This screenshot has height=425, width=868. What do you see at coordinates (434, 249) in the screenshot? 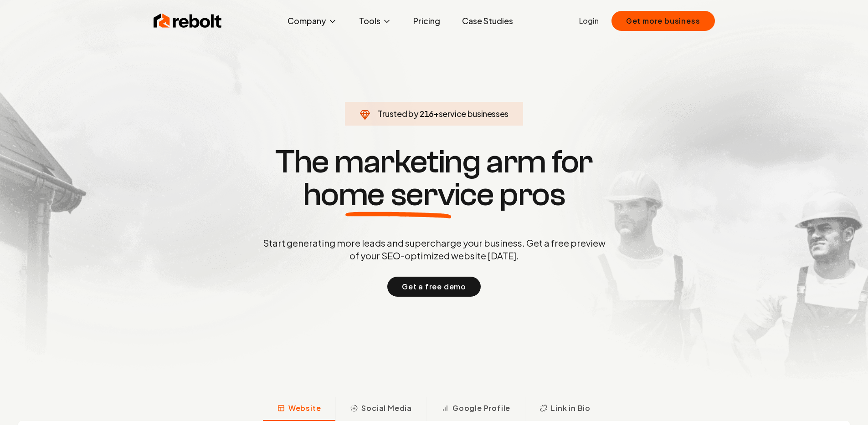
I see `p: Start generating more leads and supercharge your business. Get a free preview of your SEO-optimiz...` at bounding box center [434, 249].